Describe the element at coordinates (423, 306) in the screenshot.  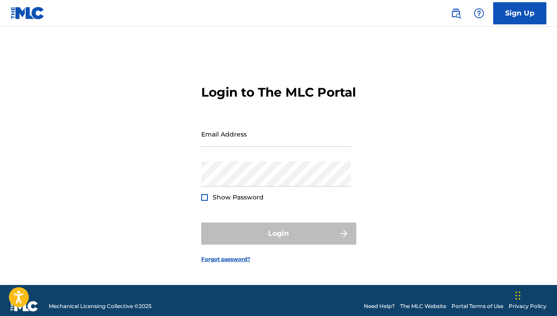
I see `a: The MLC Website` at that location.